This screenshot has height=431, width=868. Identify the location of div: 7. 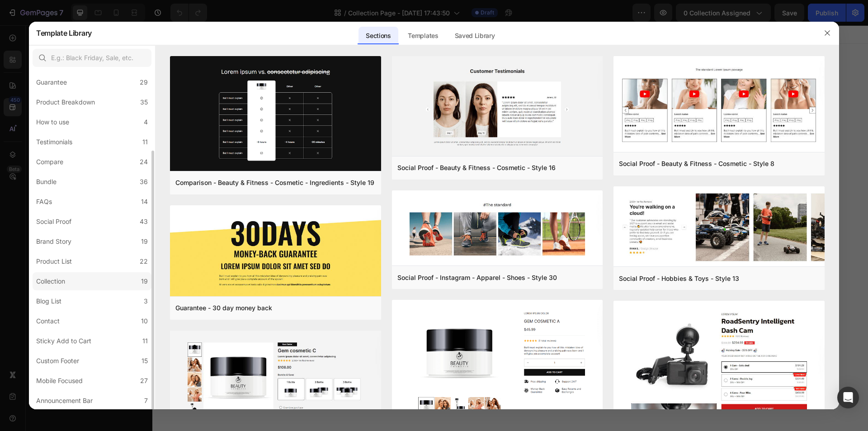
(146, 401).